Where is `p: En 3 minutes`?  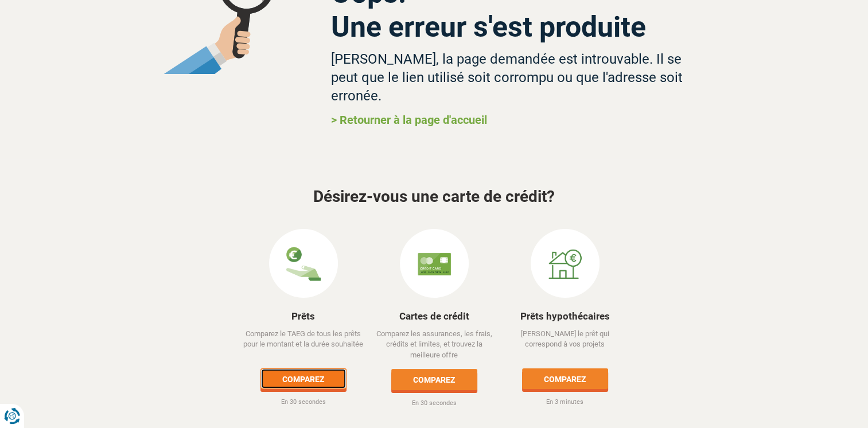
p: En 3 minutes is located at coordinates (565, 402).